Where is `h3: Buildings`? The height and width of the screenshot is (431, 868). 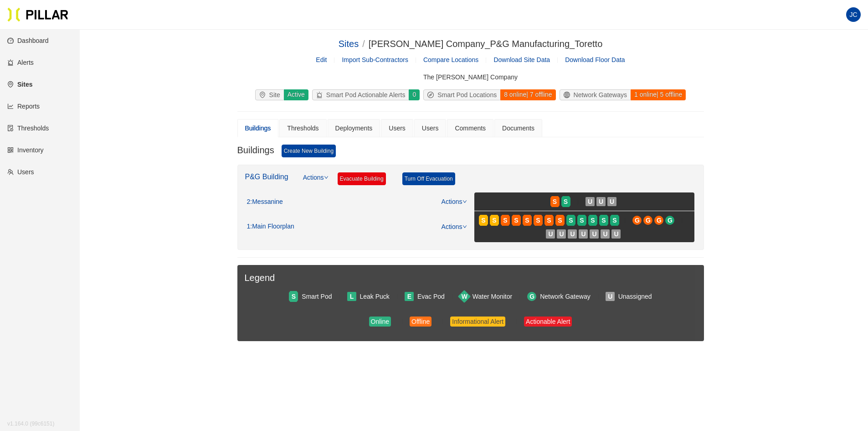
h3: Buildings is located at coordinates (256, 151).